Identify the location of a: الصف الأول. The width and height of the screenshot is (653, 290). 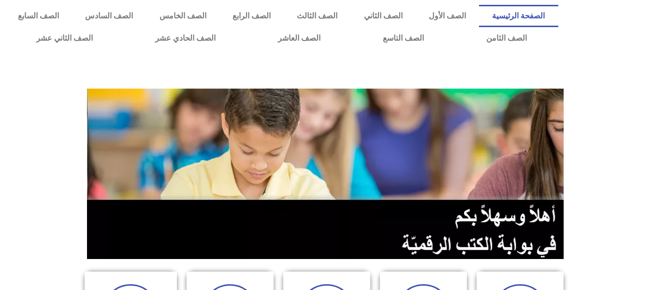
(447, 16).